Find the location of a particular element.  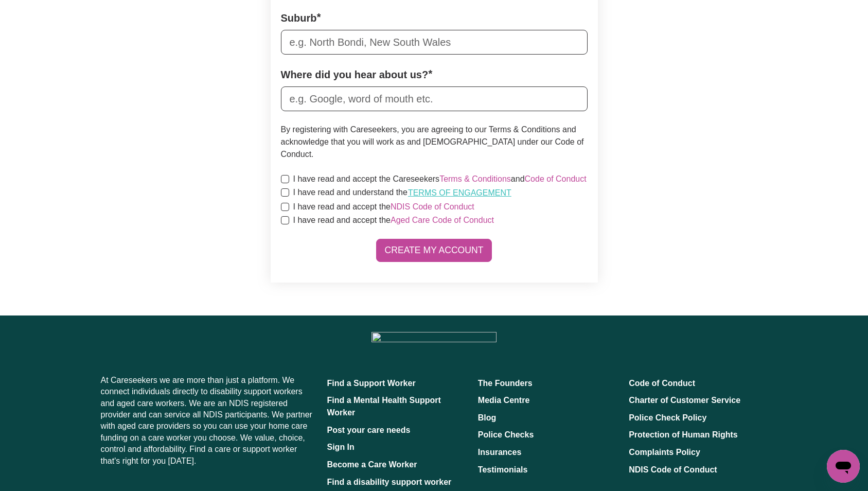

a: Post your care needs is located at coordinates (369, 430).